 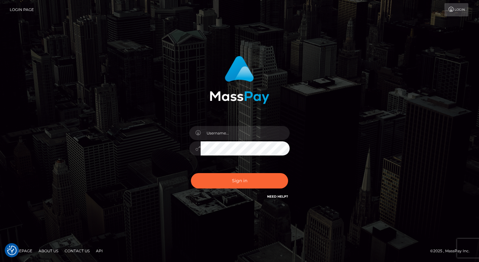 What do you see at coordinates (22, 10) in the screenshot?
I see `a: Login Page` at bounding box center [22, 10].